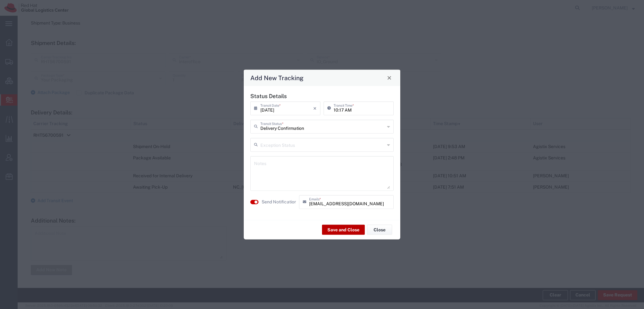 The width and height of the screenshot is (644, 309). Describe the element at coordinates (277, 78) in the screenshot. I see `h4: Add New Tracking` at that location.